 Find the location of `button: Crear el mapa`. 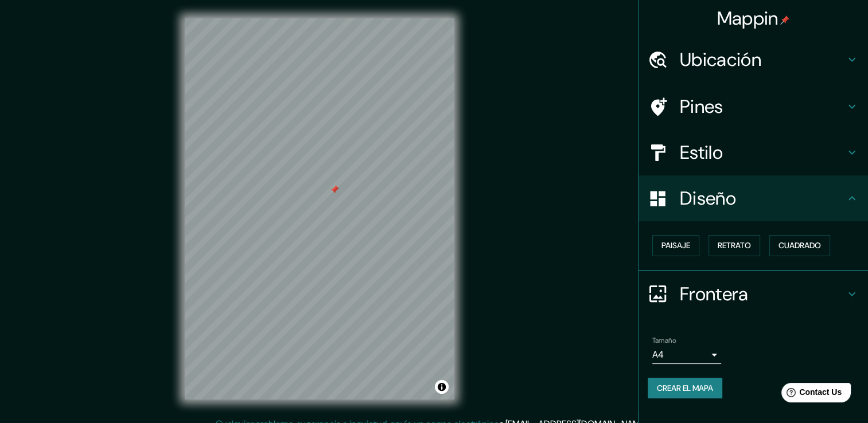

button: Crear el mapa is located at coordinates (685, 388).